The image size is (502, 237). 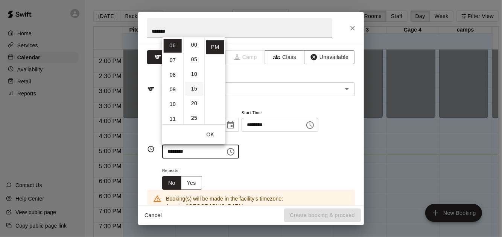 What do you see at coordinates (153, 216) in the screenshot?
I see `button: Cancel` at bounding box center [153, 216].